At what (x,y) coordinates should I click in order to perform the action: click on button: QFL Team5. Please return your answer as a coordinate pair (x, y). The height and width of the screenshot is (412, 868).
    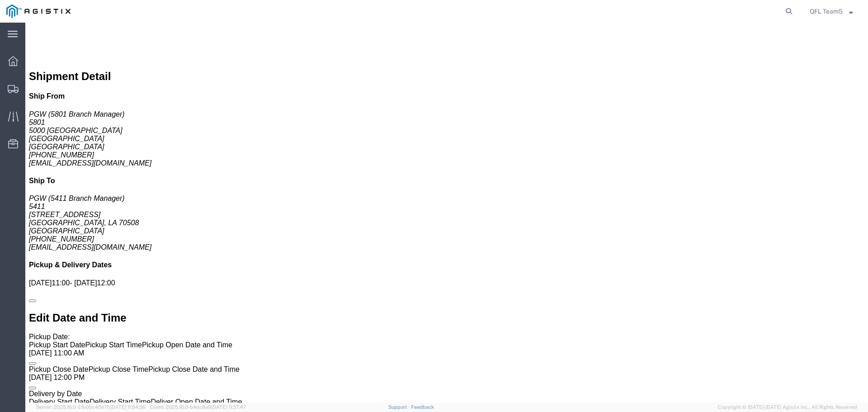
    Looking at the image, I should click on (832, 11).